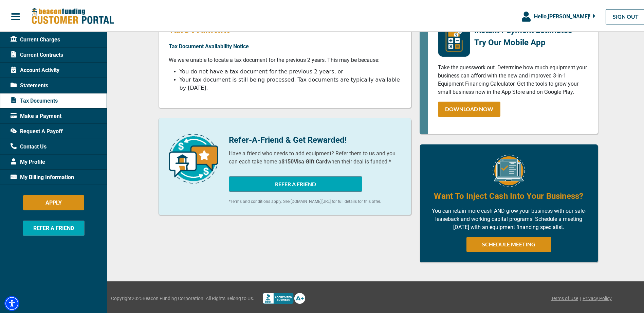  What do you see at coordinates (12, 302) in the screenshot?
I see `div: Accessibility Menu` at bounding box center [12, 302].